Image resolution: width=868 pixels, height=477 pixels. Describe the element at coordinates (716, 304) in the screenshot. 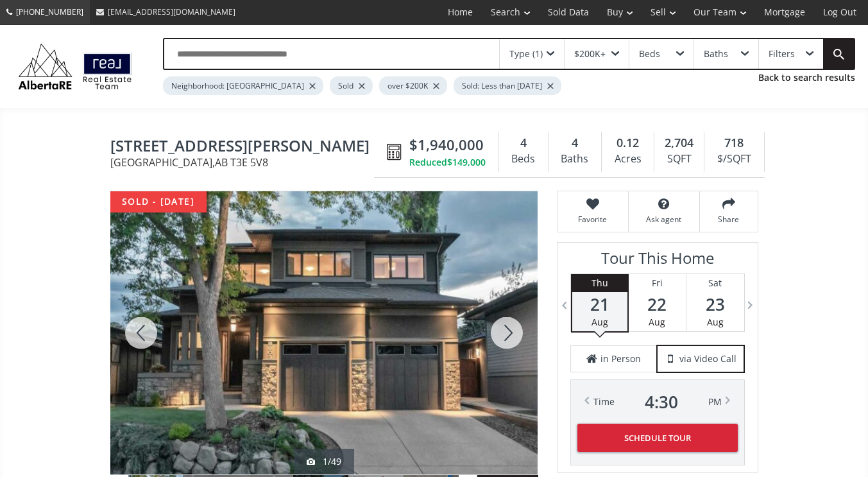

I see `span: 23` at that location.